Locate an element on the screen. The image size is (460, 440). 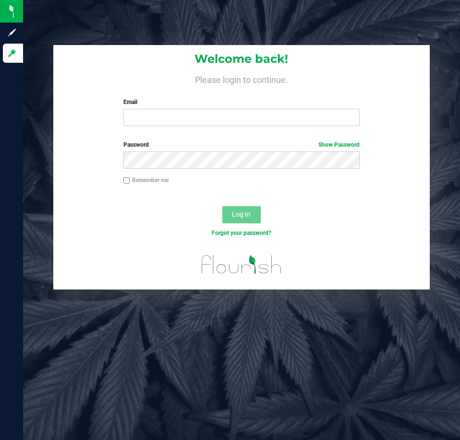
inline-svg: Log in is located at coordinates (12, 53).